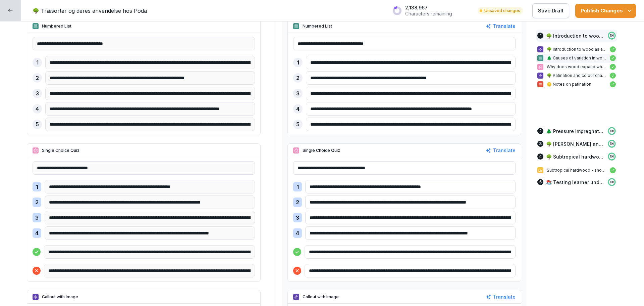  I want to click on p: Unsaved changes, so click(502, 11).